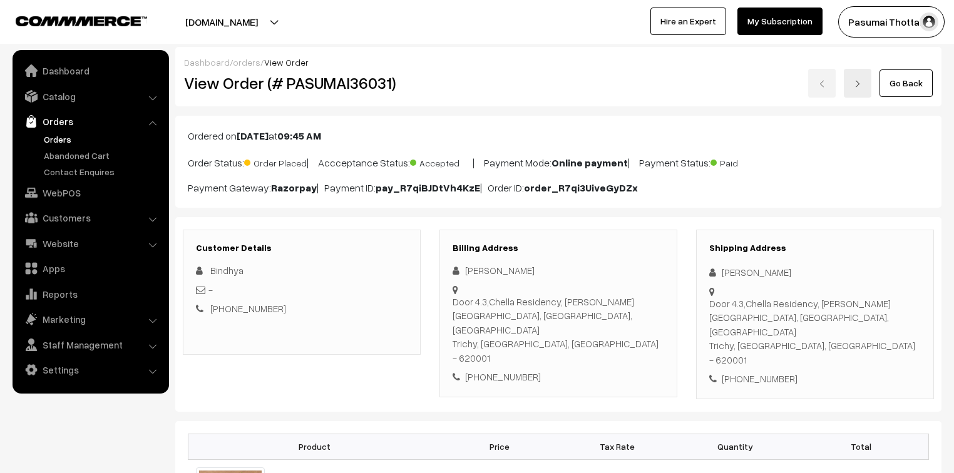 The width and height of the screenshot is (954, 473). Describe the element at coordinates (90, 269) in the screenshot. I see `a: Apps` at that location.